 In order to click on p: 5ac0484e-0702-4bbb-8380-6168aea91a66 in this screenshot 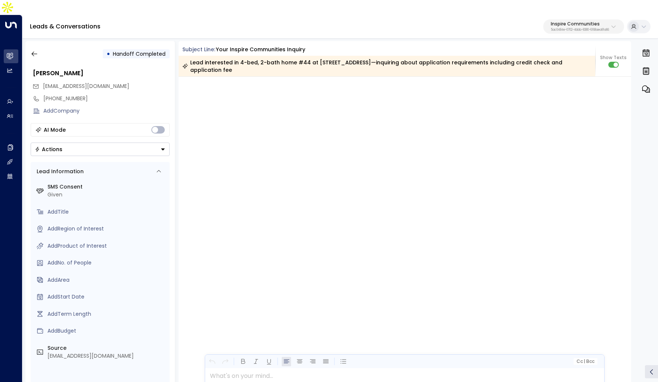, I will do `click(580, 30)`.